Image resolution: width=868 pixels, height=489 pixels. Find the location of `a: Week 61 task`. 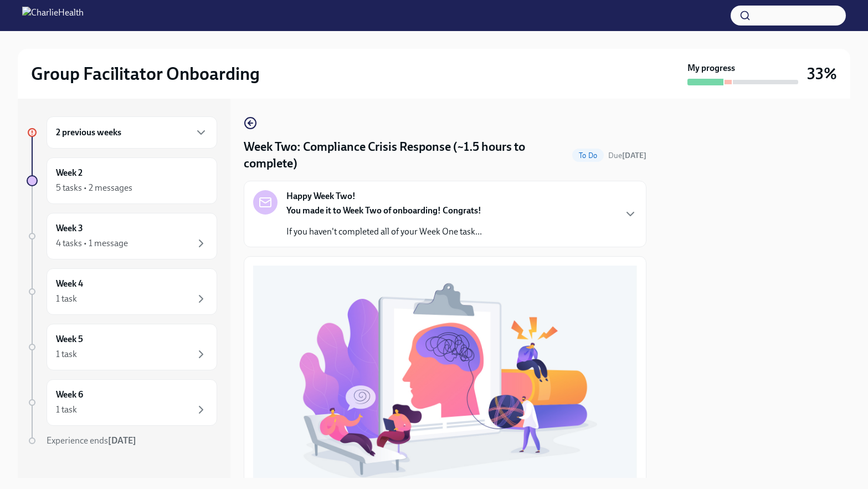

a: Week 61 task is located at coordinates (122, 403).